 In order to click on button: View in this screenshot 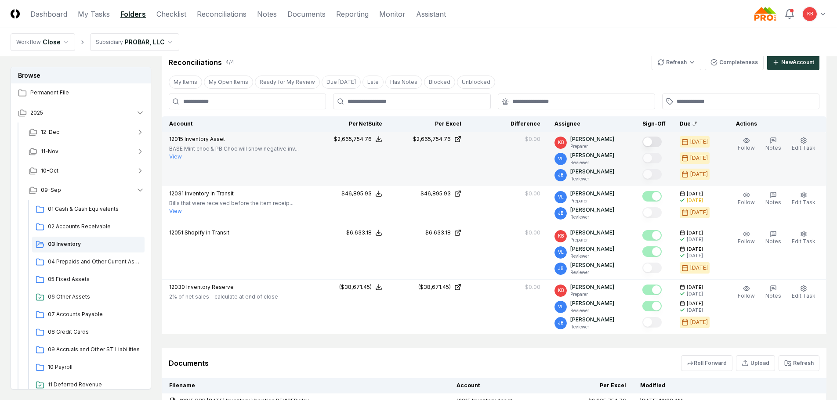, I will do `click(175, 157)`.